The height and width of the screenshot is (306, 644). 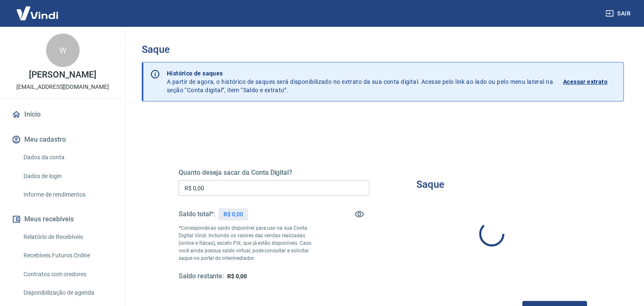 What do you see at coordinates (67, 274) in the screenshot?
I see `a: Contratos com credores` at bounding box center [67, 274].